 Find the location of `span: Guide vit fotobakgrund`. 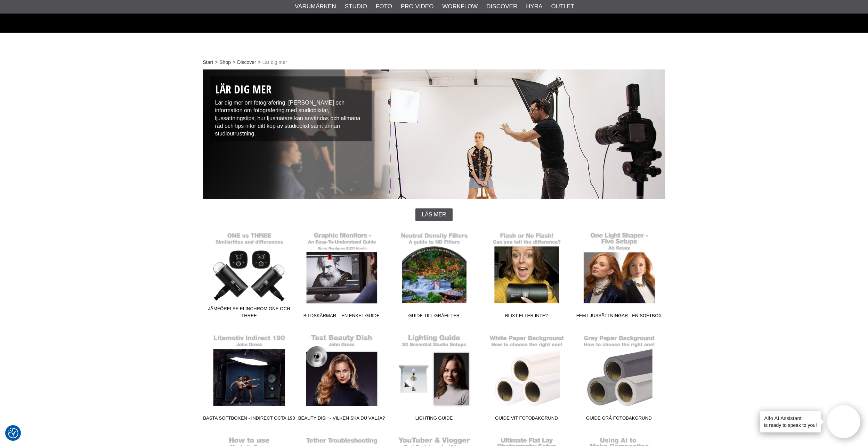

span: Guide vit fotobakgrund is located at coordinates (526, 419).